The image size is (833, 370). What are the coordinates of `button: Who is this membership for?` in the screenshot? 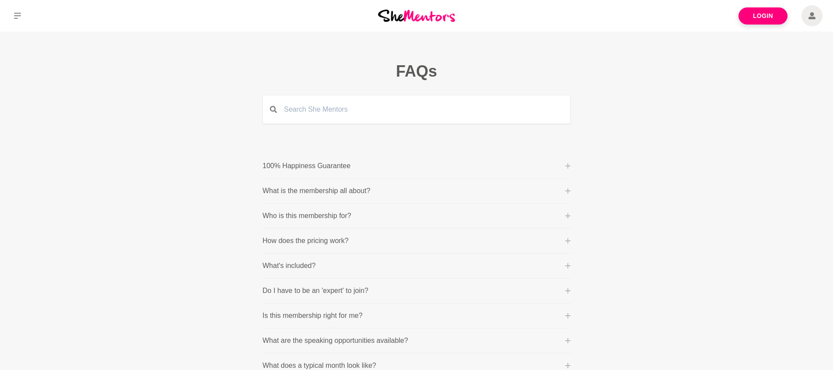 It's located at (417, 216).